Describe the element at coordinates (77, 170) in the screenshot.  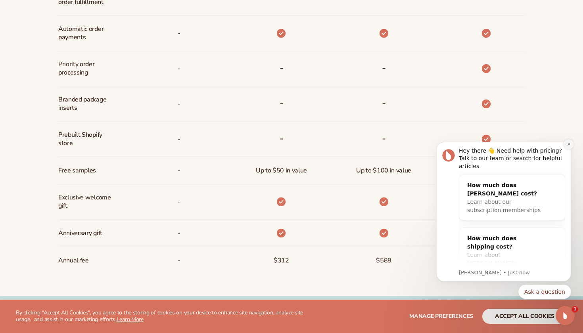
I see `span: Free samples` at that location.